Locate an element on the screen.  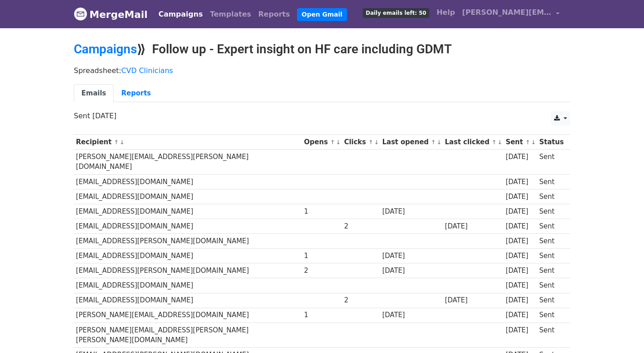
th: Recipient is located at coordinates (188, 142).